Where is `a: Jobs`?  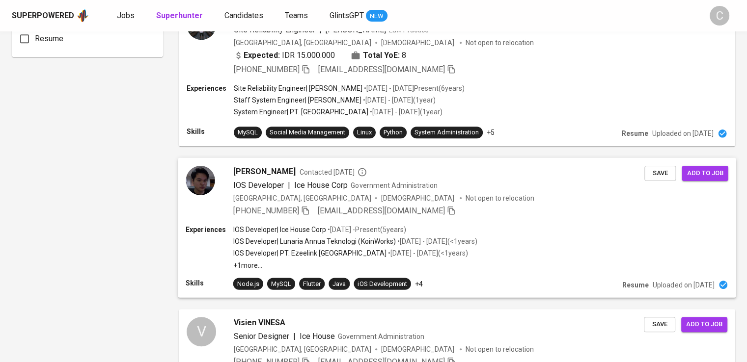 a: Jobs is located at coordinates (127, 16).